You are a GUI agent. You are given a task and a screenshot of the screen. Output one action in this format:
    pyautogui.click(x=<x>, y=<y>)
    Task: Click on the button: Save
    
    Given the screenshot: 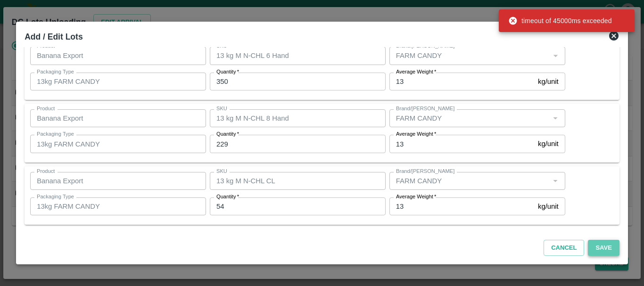 What is the action you would take?
    pyautogui.click(x=603, y=248)
    